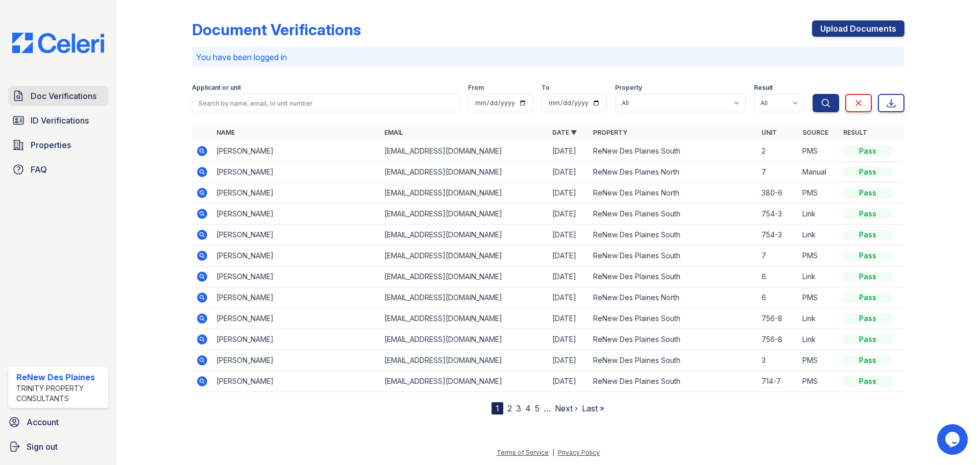 This screenshot has width=980, height=465. I want to click on a: Doc Verifications, so click(58, 96).